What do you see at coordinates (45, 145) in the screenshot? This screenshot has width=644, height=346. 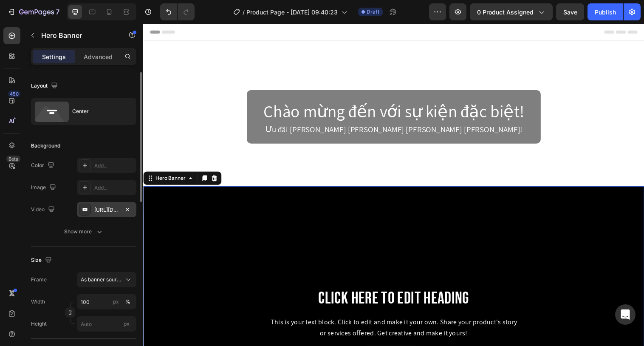 I see `div: Background` at bounding box center [45, 145].